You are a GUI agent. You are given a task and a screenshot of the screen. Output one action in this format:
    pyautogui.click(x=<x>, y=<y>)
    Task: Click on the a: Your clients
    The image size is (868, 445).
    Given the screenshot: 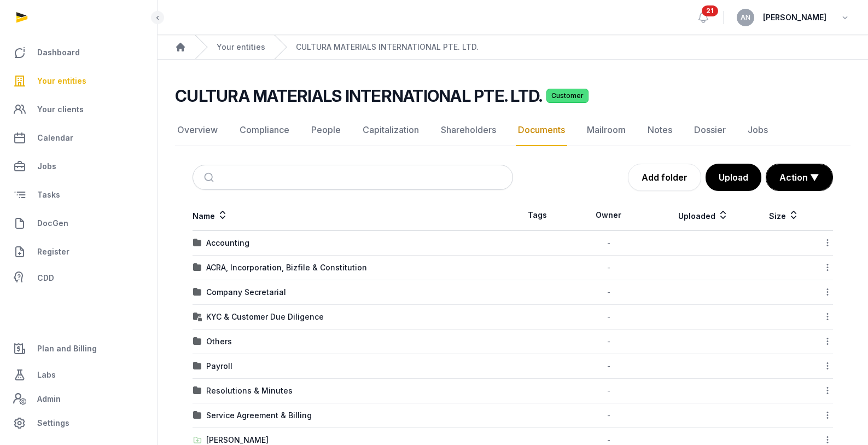 What is the action you would take?
    pyautogui.click(x=78, y=110)
    